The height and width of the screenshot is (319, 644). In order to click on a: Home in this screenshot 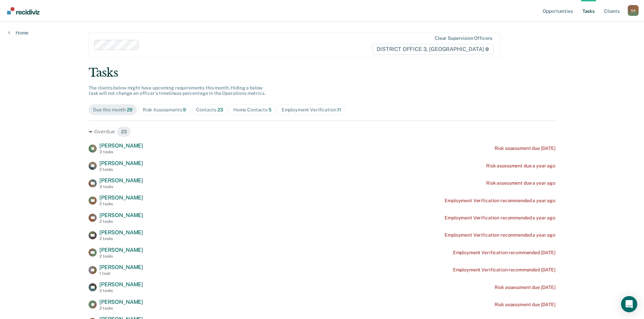, I will do `click(18, 33)`.